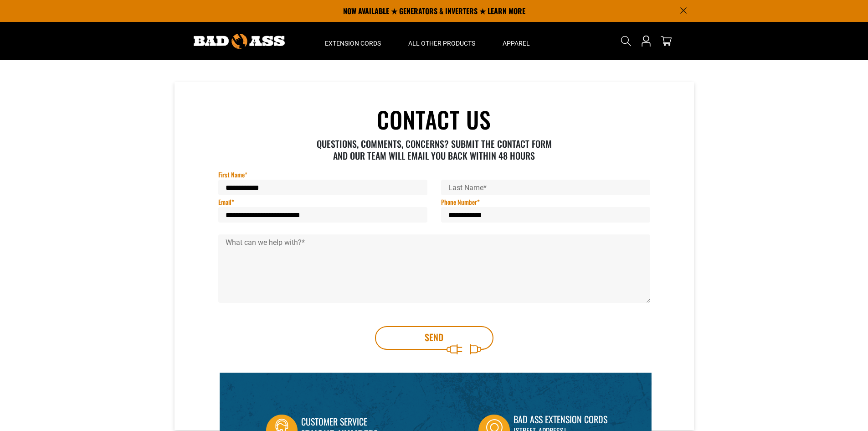  Describe the element at coordinates (441, 41) in the screenshot. I see `summary: All Other Products` at that location.